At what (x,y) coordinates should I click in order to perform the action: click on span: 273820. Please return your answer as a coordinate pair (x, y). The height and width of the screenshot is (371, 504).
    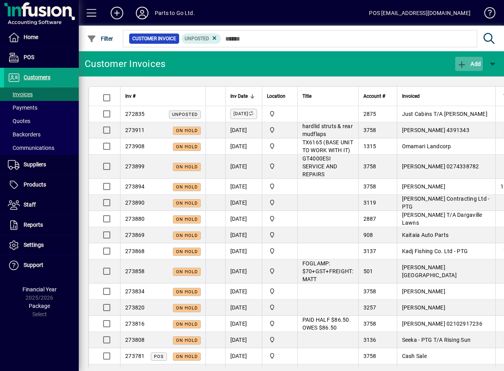
    Looking at the image, I should click on (135, 307).